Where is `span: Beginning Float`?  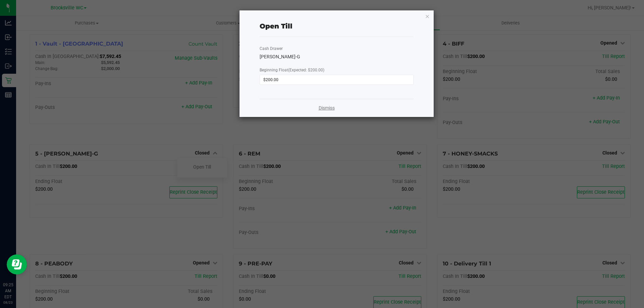
span: Beginning Float is located at coordinates (292, 70).